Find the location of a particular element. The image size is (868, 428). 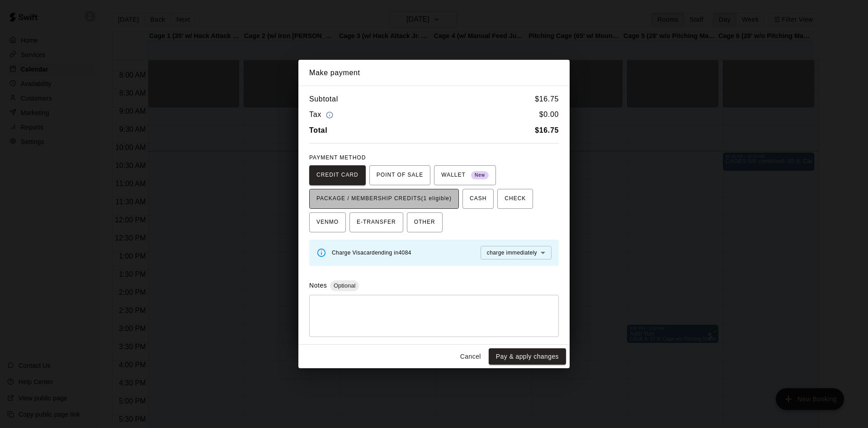

b: $ 16.75 is located at coordinates (547, 130).